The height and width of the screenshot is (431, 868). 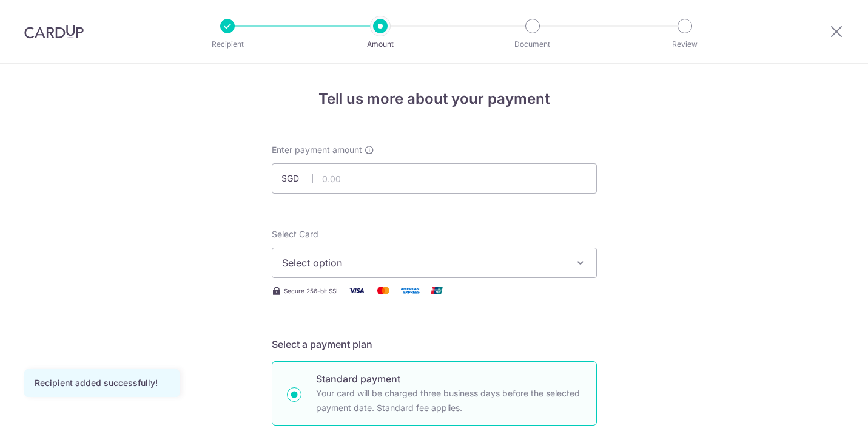 I want to click on span: Enter payment amount, so click(x=317, y=150).